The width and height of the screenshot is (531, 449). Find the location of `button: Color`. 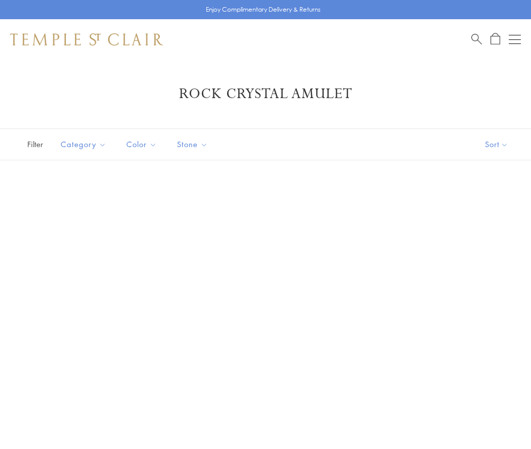

button: Color is located at coordinates (142, 144).